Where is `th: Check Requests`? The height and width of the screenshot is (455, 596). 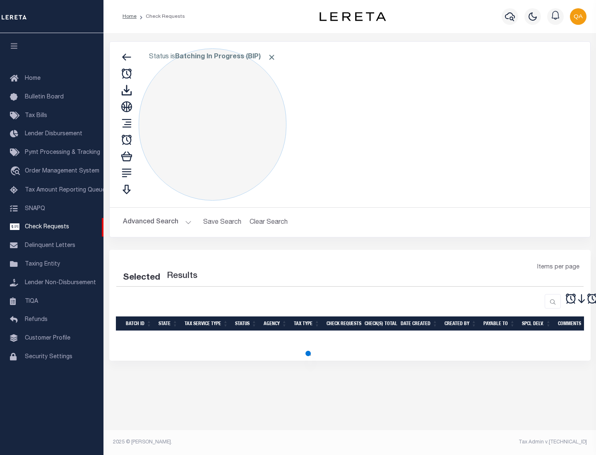
th: Check Requests is located at coordinates (342, 324).